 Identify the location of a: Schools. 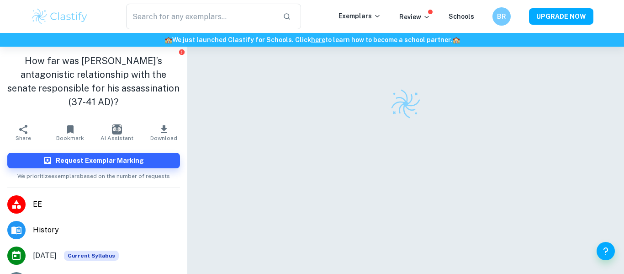
(462, 16).